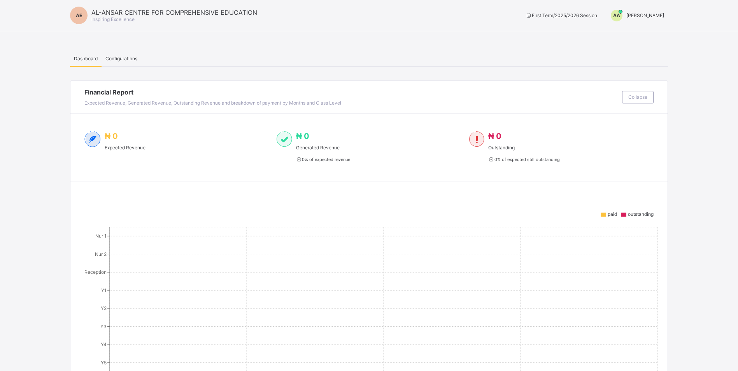 The image size is (738, 371). Describe the element at coordinates (323, 160) in the screenshot. I see `span: 0 % of expected revenue` at that location.